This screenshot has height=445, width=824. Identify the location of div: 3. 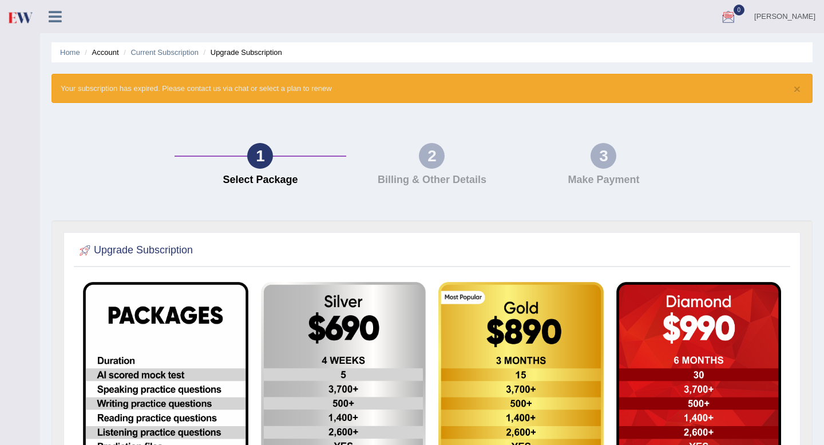
(603, 156).